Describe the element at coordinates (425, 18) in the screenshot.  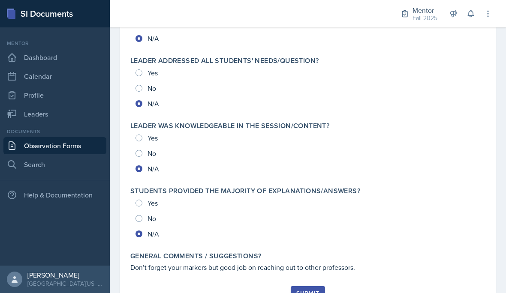
I see `div: Fall 2025` at that location.